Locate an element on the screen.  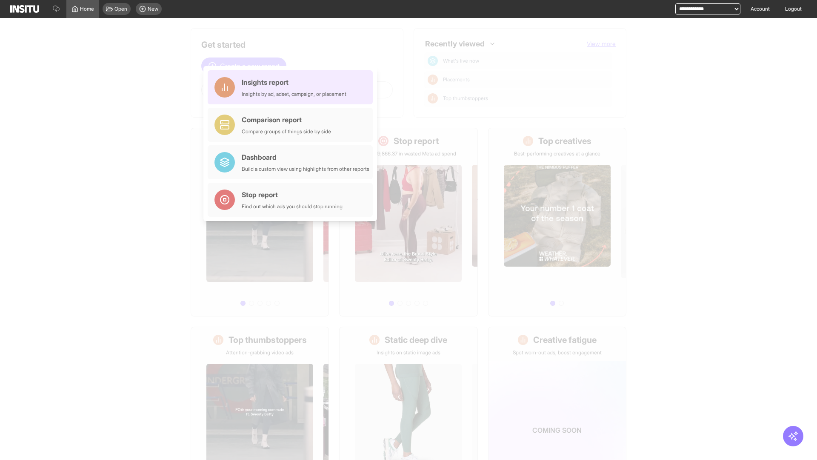
div: Dashboard is located at coordinates (306, 157).